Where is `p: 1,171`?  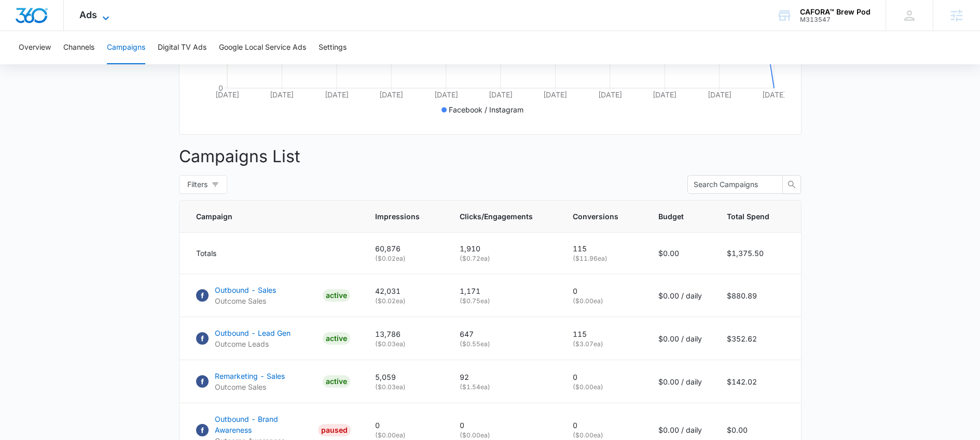 p: 1,171 is located at coordinates (504, 291).